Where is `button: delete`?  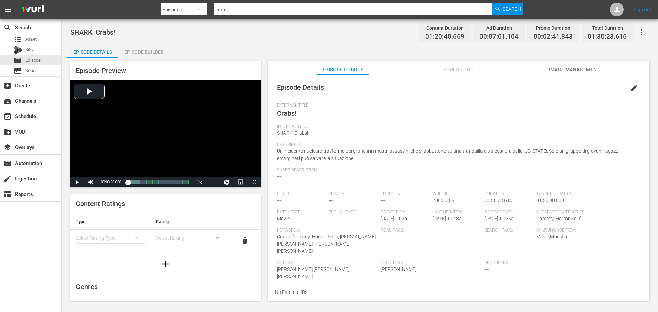
button: delete is located at coordinates (245, 241).